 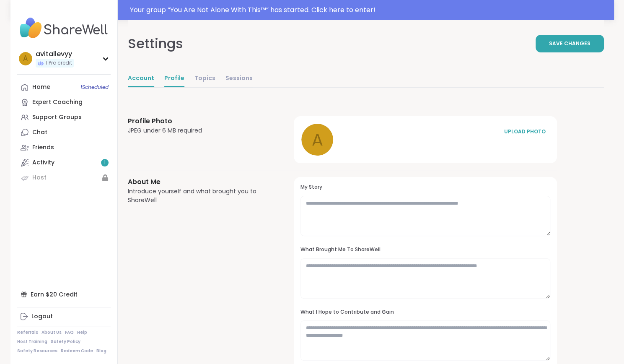 I want to click on h3: What I Hope to Contribute and Gain, so click(x=425, y=311).